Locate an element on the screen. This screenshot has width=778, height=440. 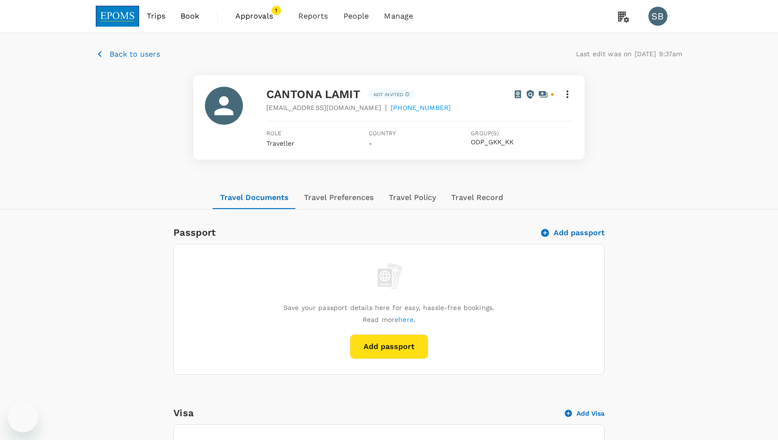
span: 1 is located at coordinates (276, 10).